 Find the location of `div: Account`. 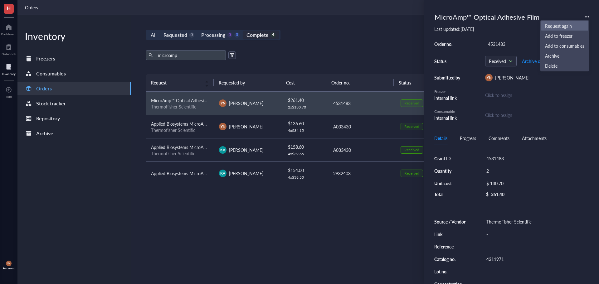

div: Account is located at coordinates (9, 268).